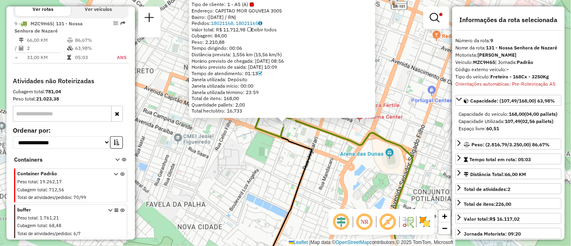  I want to click on div: Cubagem total:, so click(71, 92).